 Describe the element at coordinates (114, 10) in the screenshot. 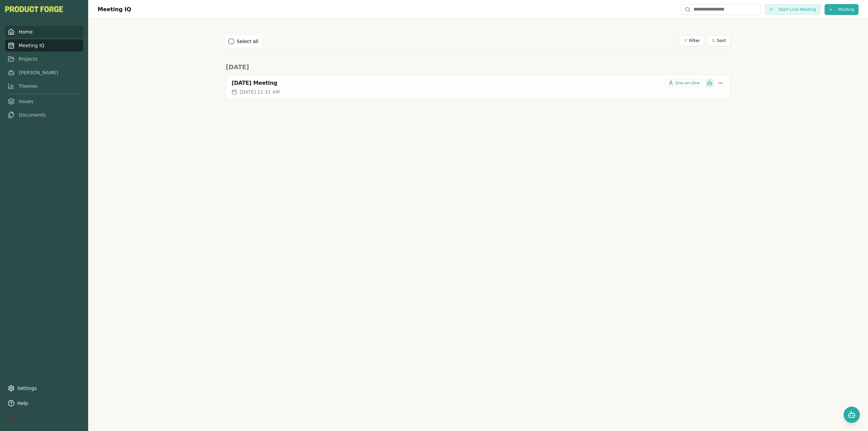

I see `h1: Meeting IQ` at that location.